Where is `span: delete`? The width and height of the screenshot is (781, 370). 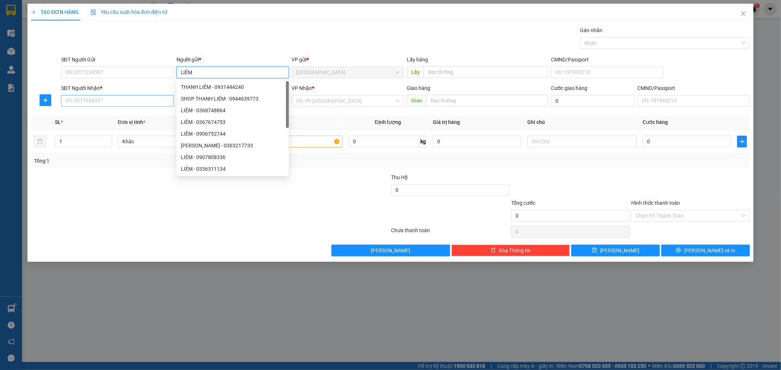
span: delete is located at coordinates (493, 251).